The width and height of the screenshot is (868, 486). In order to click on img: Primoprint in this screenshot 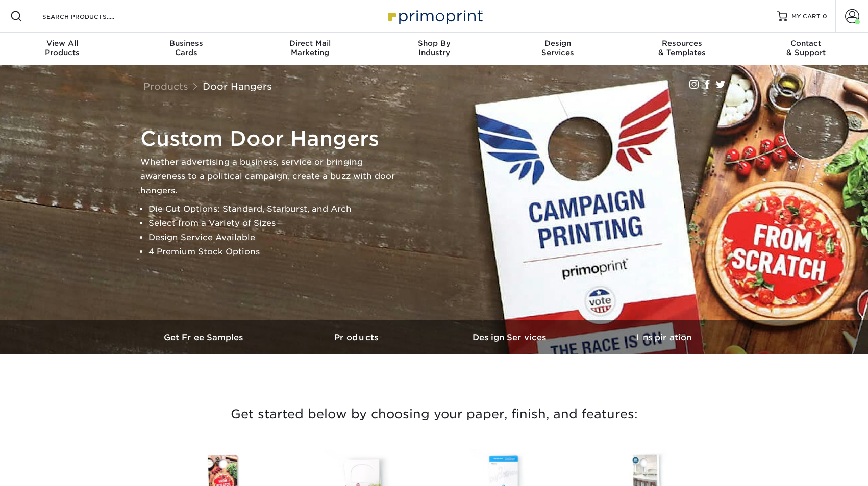, I will do `click(434, 16)`.